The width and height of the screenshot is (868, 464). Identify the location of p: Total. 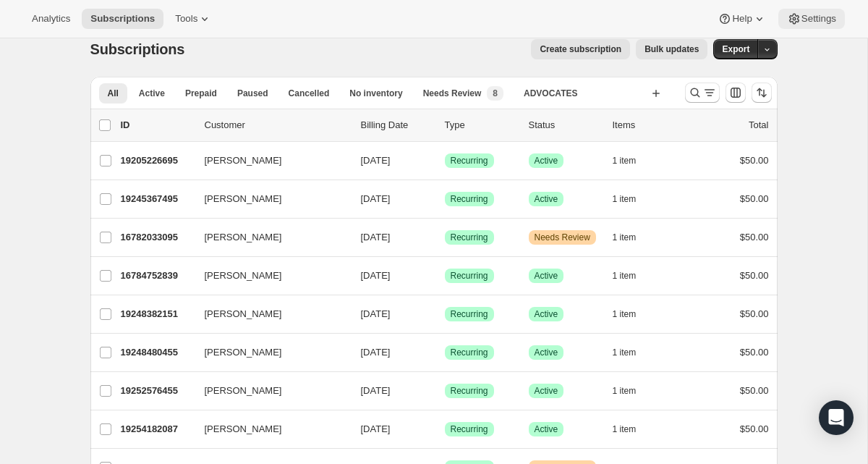
(758, 125).